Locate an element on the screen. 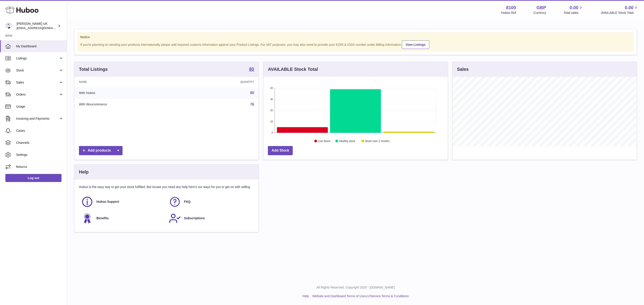 Image resolution: width=644 pixels, height=305 pixels. span: Subscriptions is located at coordinates (194, 218).